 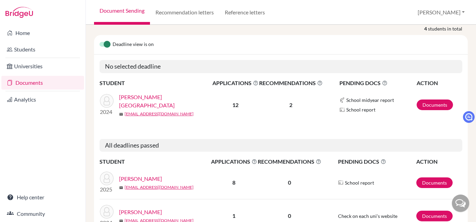 What do you see at coordinates (107, 101) in the screenshot?
I see `img: Yuan, Tianrun` at bounding box center [107, 101].